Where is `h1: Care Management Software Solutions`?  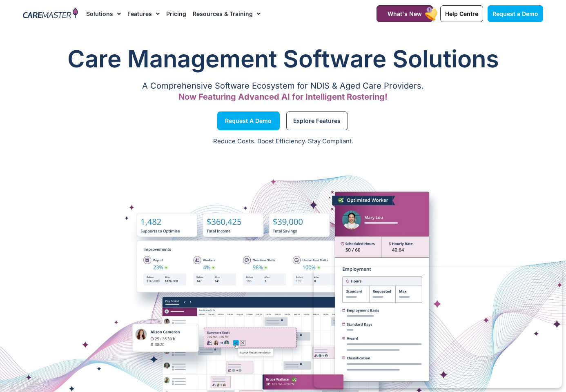
h1: Care Management Software Solutions is located at coordinates (283, 58).